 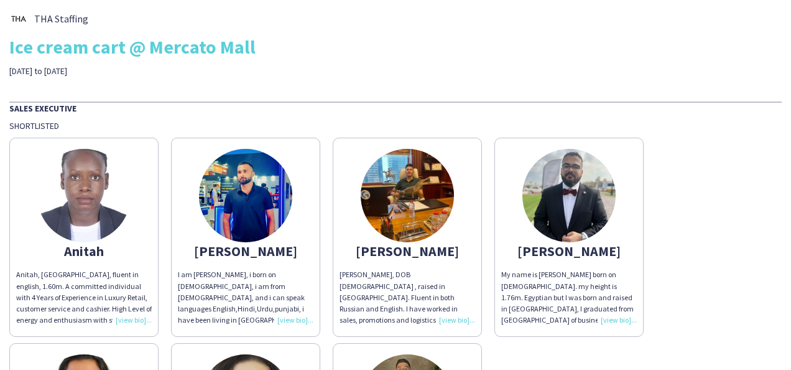 I want to click on img: thumb-0b1c4840-441c-4cf7-bc0f-fa59e8b685e2..jpg, so click(x=19, y=19).